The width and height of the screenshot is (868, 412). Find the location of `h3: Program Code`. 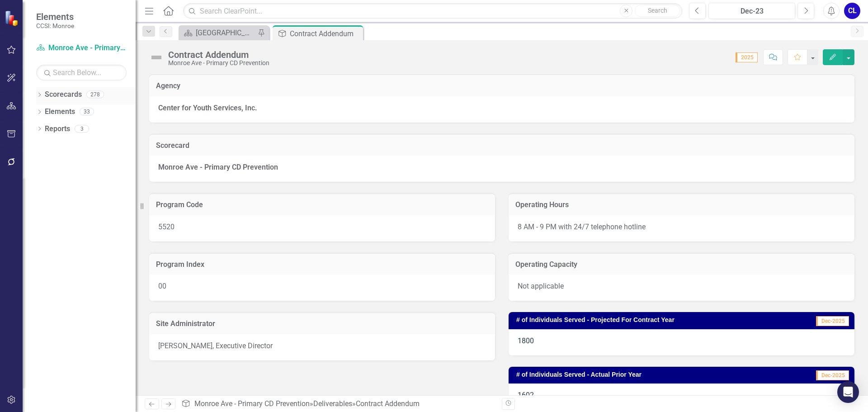

h3: Program Code is located at coordinates (322, 205).